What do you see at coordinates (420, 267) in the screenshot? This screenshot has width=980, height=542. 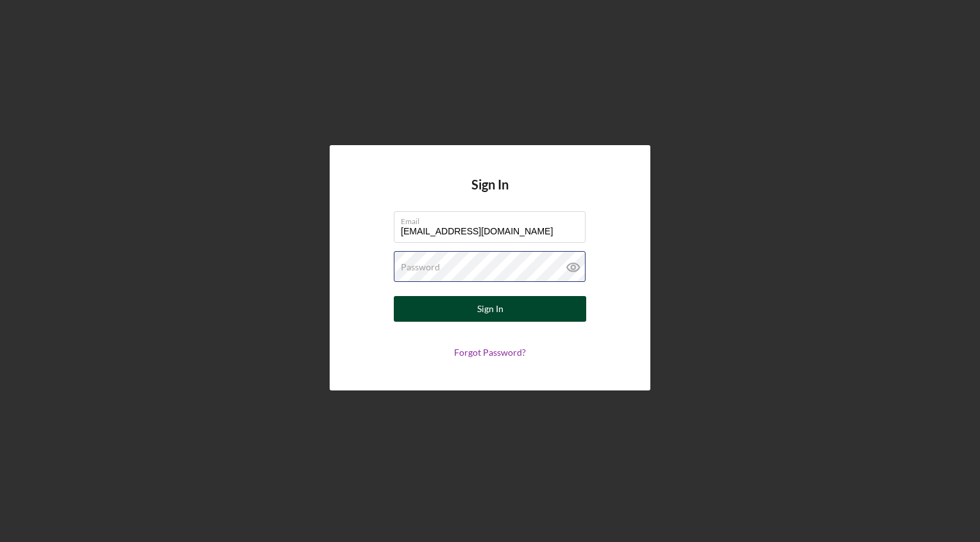 I see `label: Password` at bounding box center [420, 267].